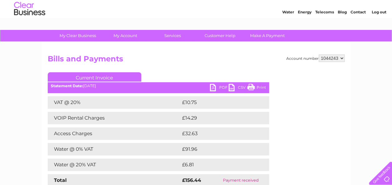 The width and height of the screenshot is (392, 185). Describe the element at coordinates (218, 134) in the screenshot. I see `td: £32.63` at that location.